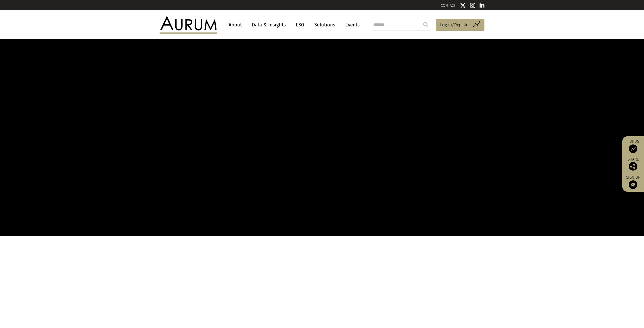  I want to click on a: Events, so click(351, 25).